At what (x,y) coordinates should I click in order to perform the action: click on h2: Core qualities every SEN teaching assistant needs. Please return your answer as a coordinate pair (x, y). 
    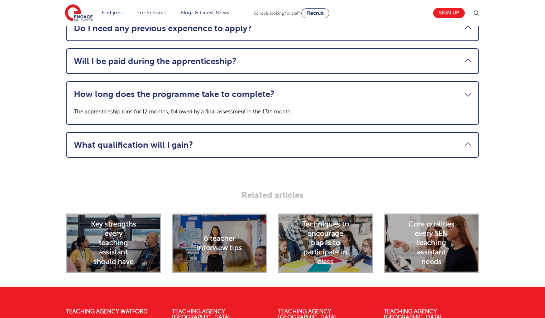
    Looking at the image, I should click on (431, 243).